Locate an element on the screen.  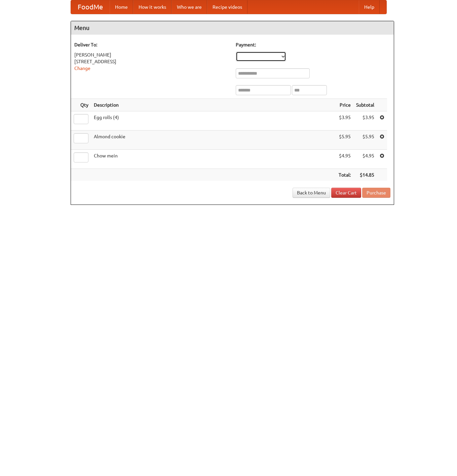
th: $14.85 is located at coordinates (365, 175).